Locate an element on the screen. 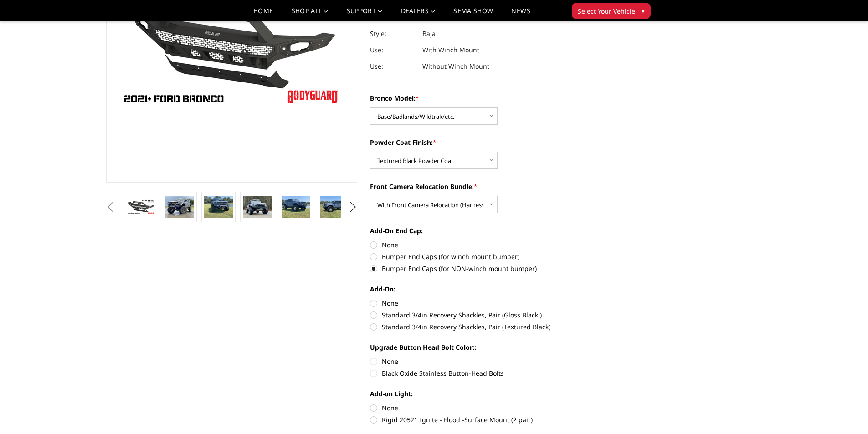 This screenshot has width=868, height=434. label: Rigid 20521 Ignite - Flood -Surface Mount (2 pair) is located at coordinates (496, 419).